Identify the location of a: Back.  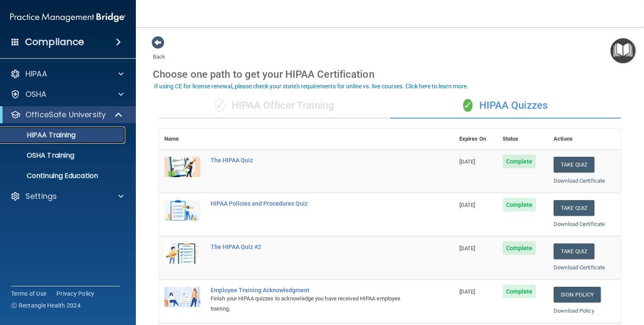
(159, 51).